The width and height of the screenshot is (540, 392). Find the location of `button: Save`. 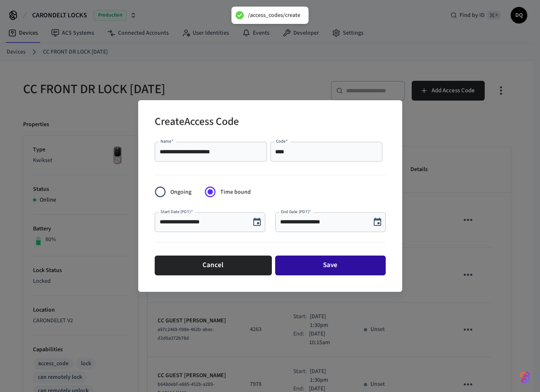

button: Save is located at coordinates (330, 265).